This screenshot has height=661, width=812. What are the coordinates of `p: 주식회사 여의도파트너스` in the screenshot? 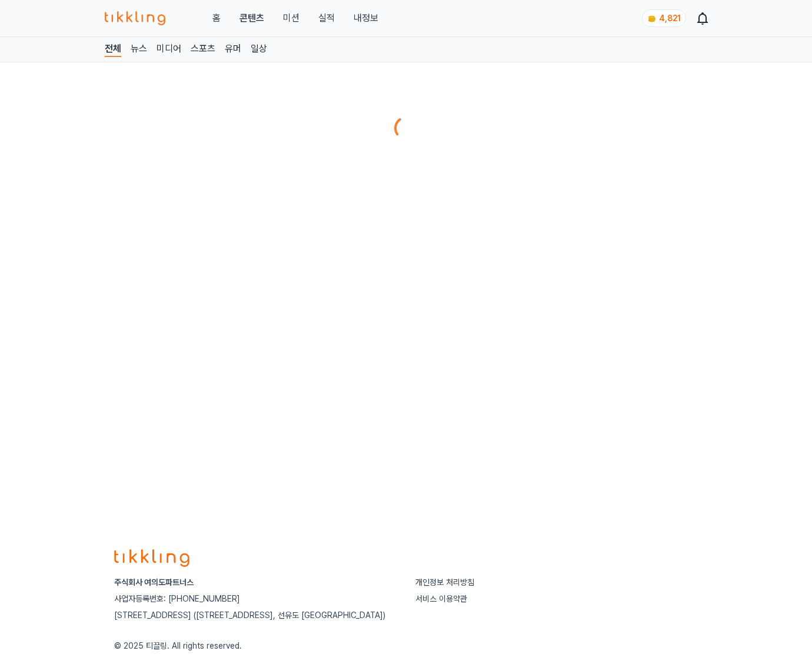 It's located at (255, 582).